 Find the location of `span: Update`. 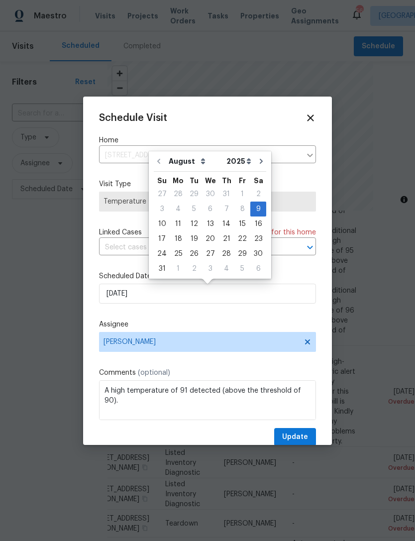

span: Update is located at coordinates (295, 437).